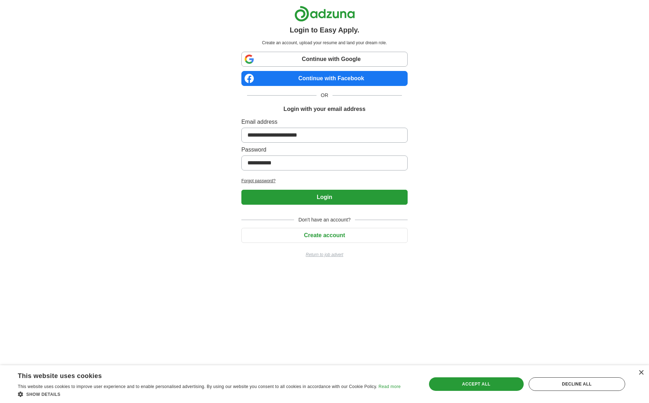 The height and width of the screenshot is (403, 649). I want to click on a: Continue with Google, so click(325, 59).